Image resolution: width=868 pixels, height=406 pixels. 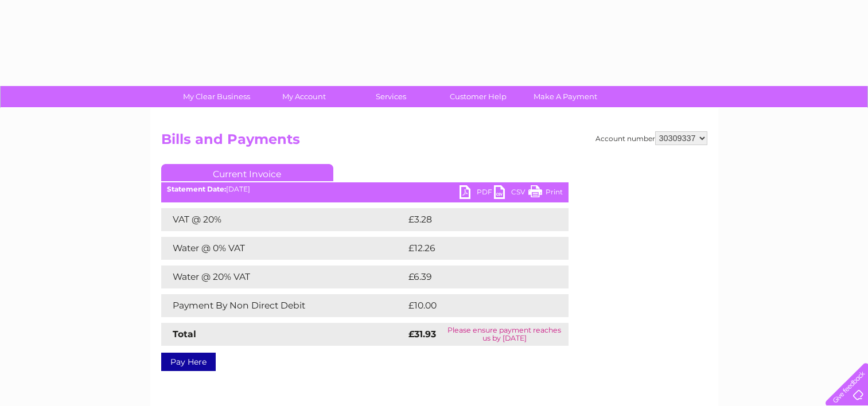 I want to click on td: £12.26, so click(x=475, y=248).